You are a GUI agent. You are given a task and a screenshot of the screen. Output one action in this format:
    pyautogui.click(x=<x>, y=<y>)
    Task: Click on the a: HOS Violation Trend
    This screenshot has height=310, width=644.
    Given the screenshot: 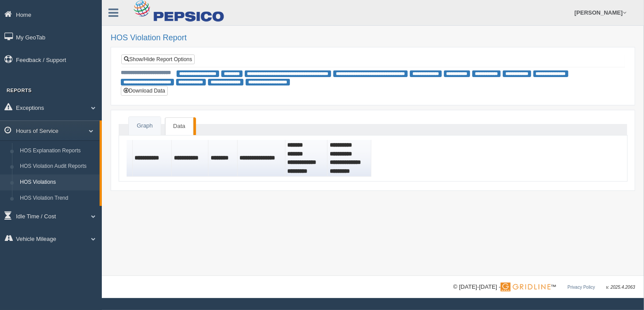 What is the action you would take?
    pyautogui.click(x=58, y=198)
    